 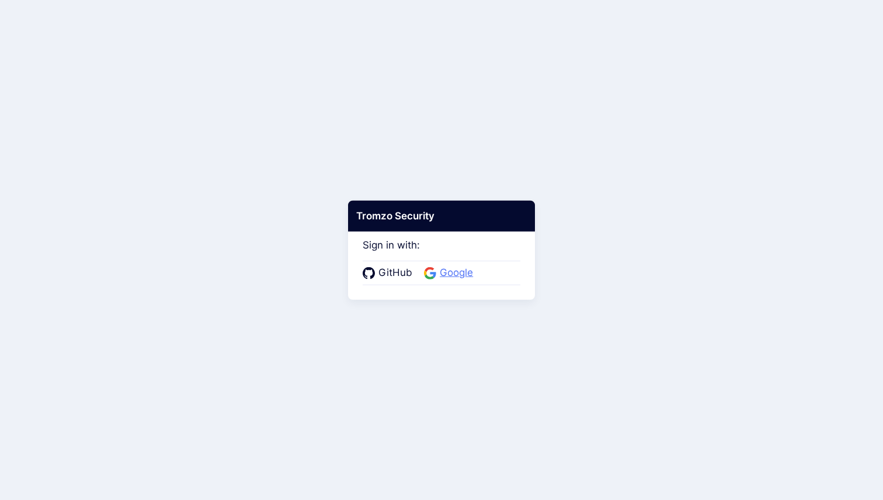 What do you see at coordinates (389, 273) in the screenshot?
I see `a: GitHub` at bounding box center [389, 273].